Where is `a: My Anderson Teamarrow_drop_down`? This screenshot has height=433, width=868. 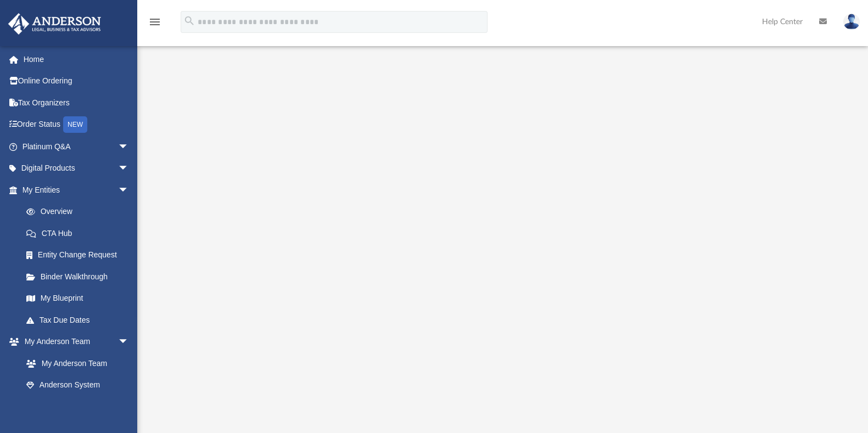
a: My Anderson Teamarrow_drop_down is located at coordinates (74, 342).